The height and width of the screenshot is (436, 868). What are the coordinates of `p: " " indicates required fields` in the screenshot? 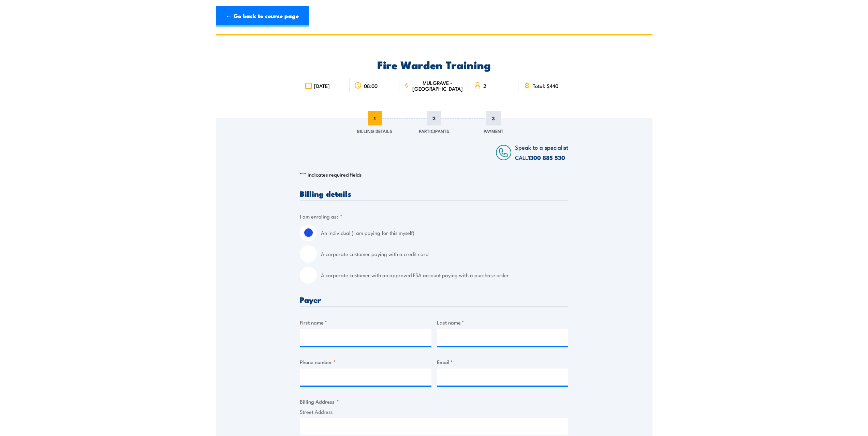 It's located at (434, 174).